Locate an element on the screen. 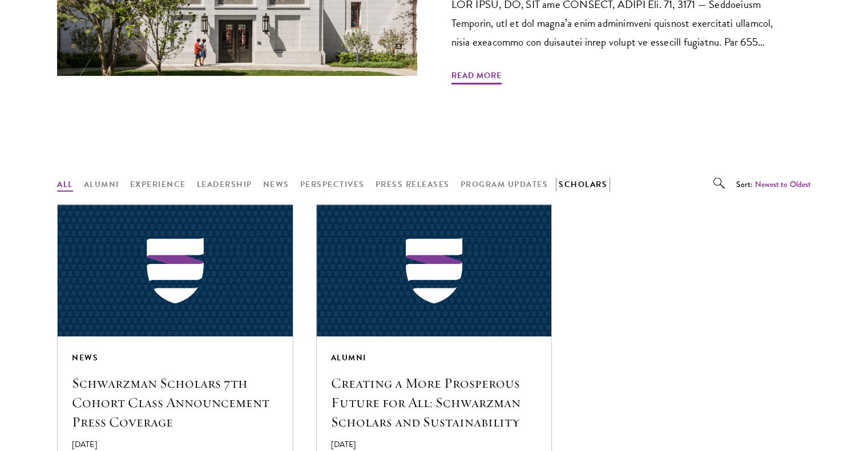  span: Read More is located at coordinates (476, 77).